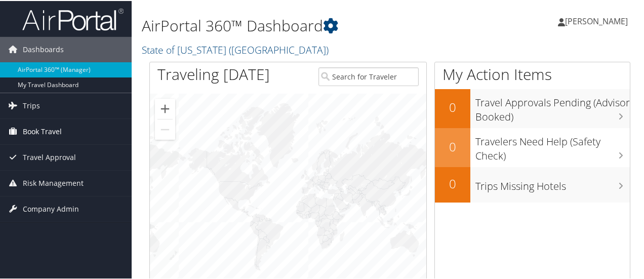  What do you see at coordinates (532, 146) in the screenshot?
I see `a: 0Travelers Need Help (Safety Check)` at bounding box center [532, 146].